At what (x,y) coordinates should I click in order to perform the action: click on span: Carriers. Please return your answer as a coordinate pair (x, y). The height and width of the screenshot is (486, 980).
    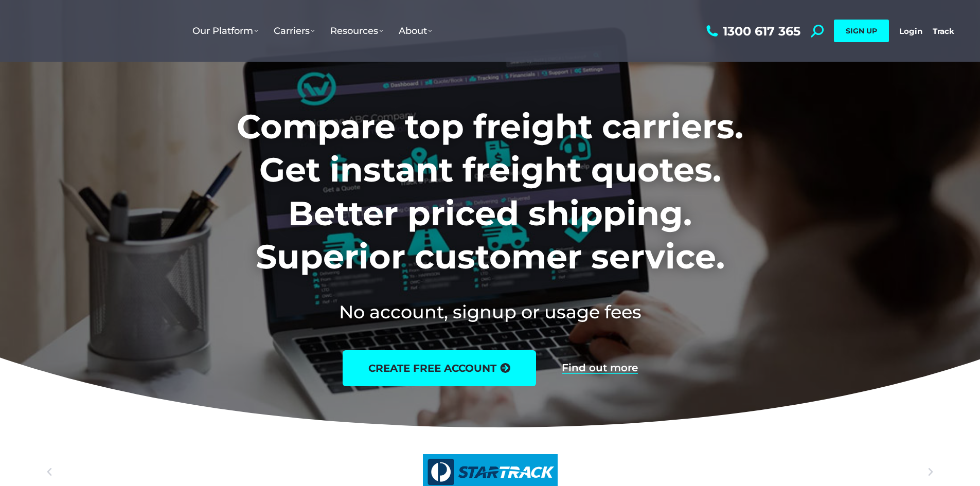
    Looking at the image, I should click on (295, 31).